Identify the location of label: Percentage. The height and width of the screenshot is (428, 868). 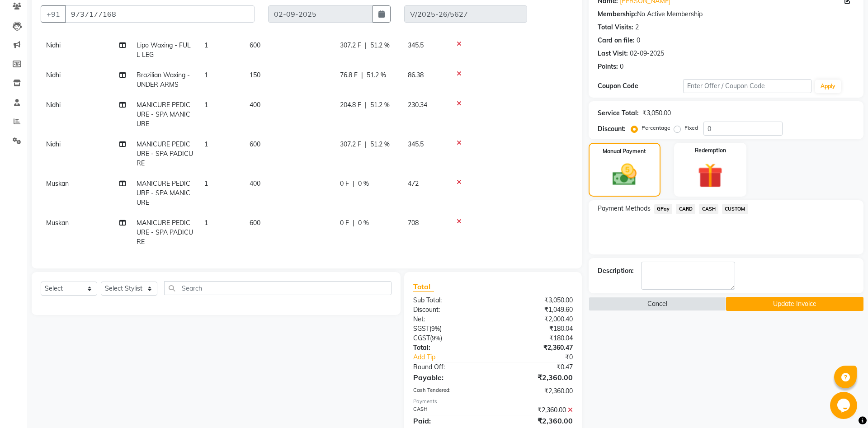
(656, 128).